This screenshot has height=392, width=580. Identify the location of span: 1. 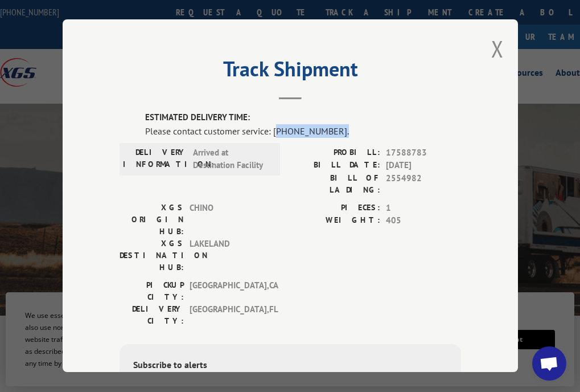
(423, 208).